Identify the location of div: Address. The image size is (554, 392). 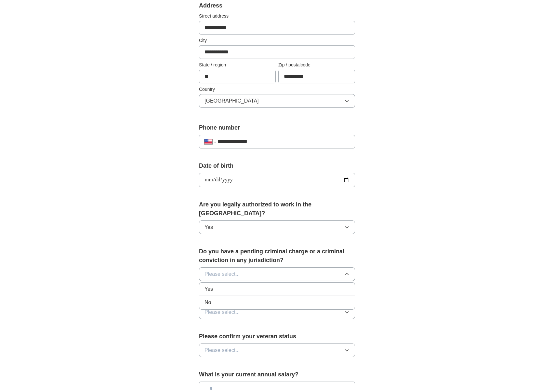
(277, 6).